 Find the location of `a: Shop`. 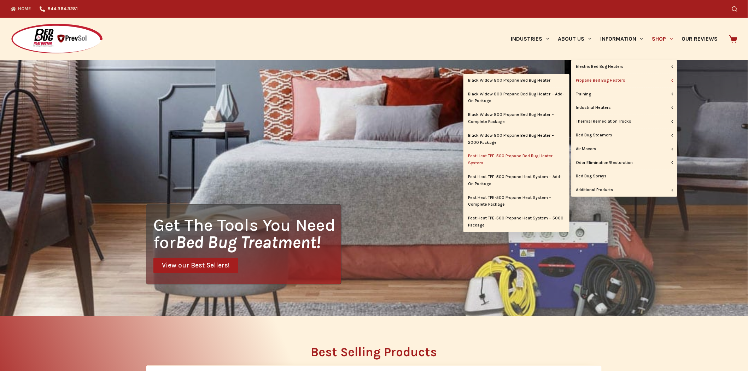

a: Shop is located at coordinates (662, 39).